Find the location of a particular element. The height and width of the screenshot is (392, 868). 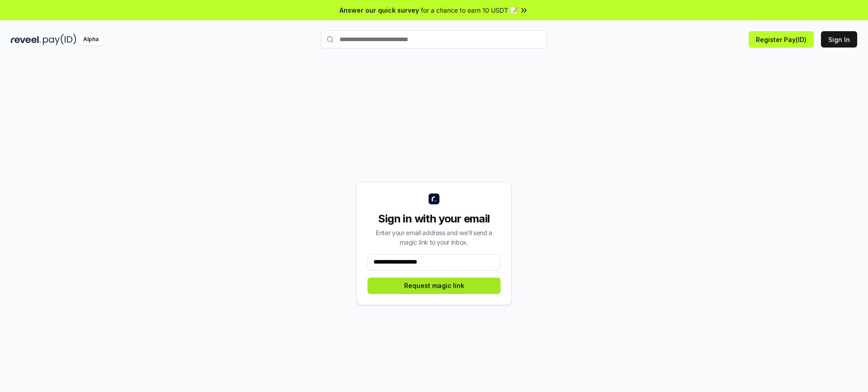

button: Request magic link is located at coordinates (434, 286).